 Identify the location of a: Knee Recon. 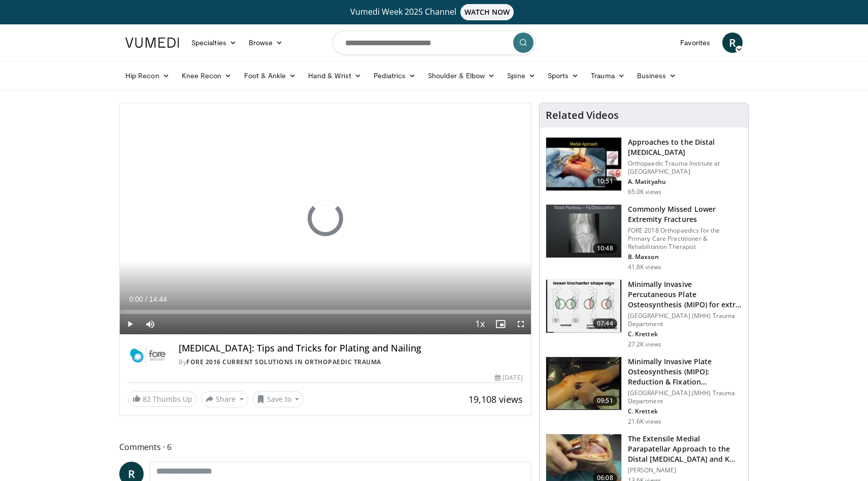
(207, 75).